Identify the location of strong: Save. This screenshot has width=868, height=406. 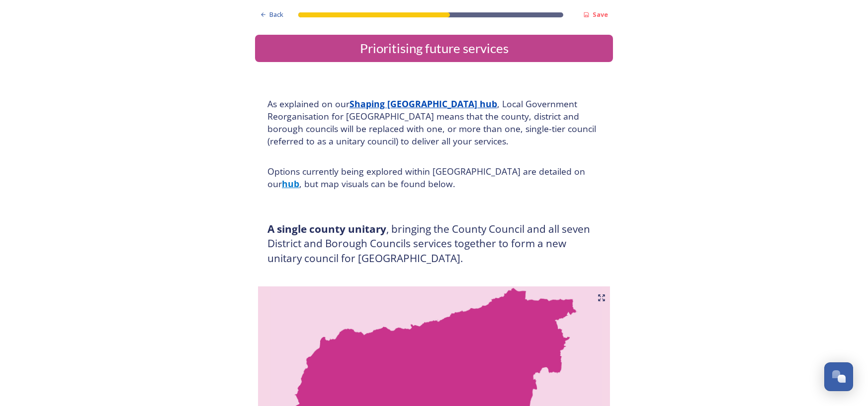
(600, 15).